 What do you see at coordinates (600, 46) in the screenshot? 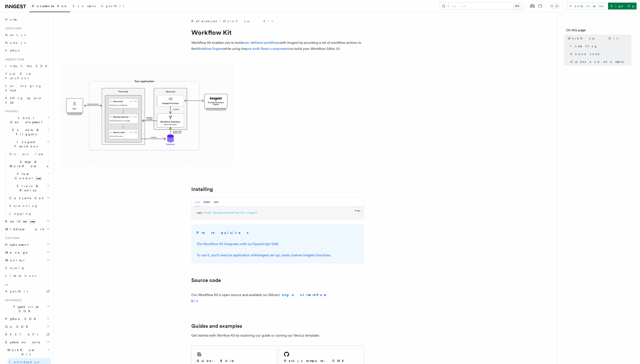
I see `a: Installing` at bounding box center [600, 46].